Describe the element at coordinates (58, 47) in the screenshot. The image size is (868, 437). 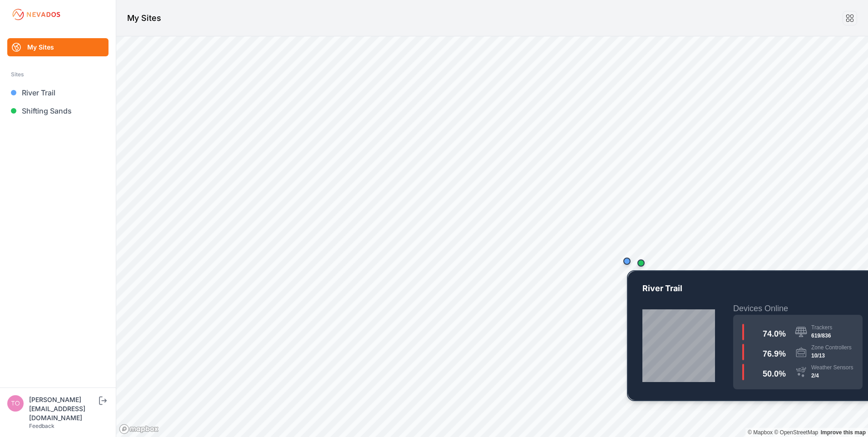
I see `a: My Sites` at that location.